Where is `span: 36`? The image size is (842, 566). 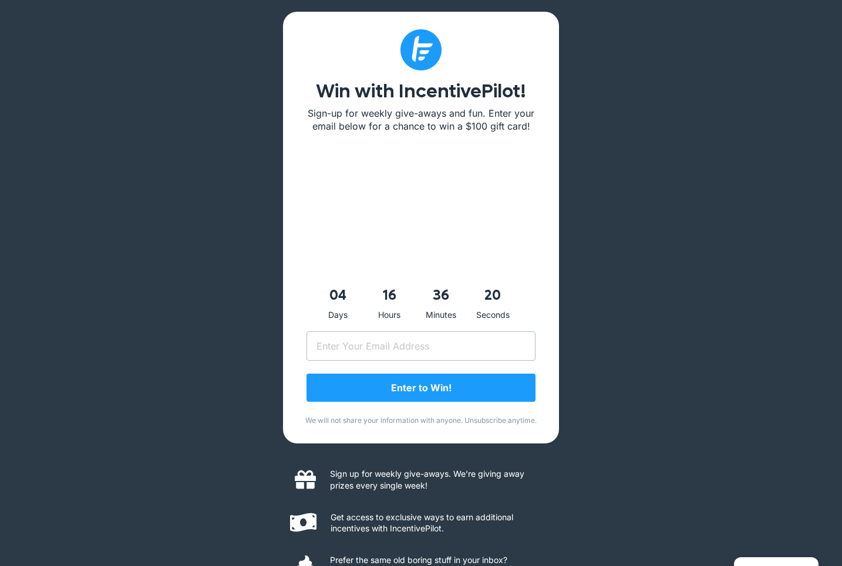
span: 36 is located at coordinates (441, 296).